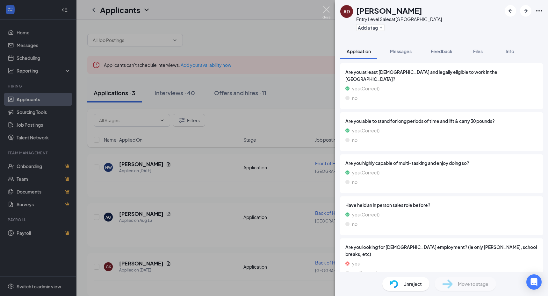  What do you see at coordinates (510, 11) in the screenshot?
I see `button: ArrowLeftNew` at bounding box center [510, 11].